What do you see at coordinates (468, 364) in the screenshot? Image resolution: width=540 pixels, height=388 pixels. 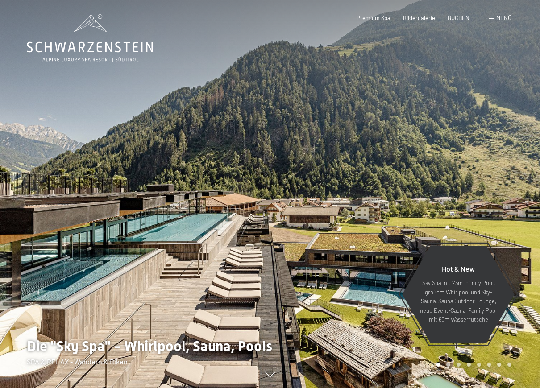 I see `div: Carousel Page 4` at bounding box center [468, 364].